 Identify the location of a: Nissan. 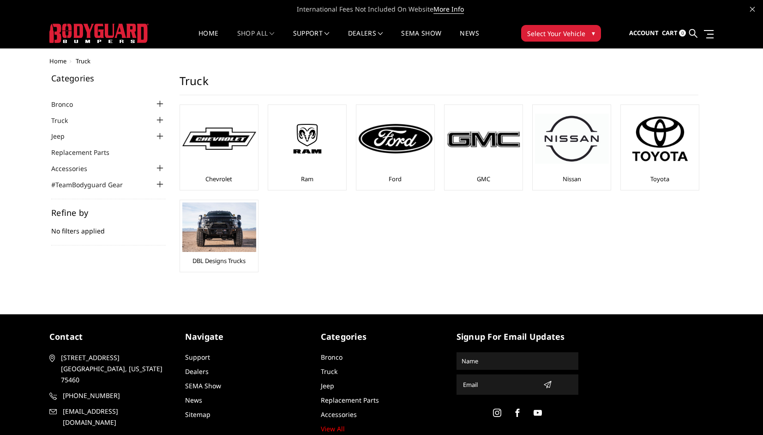
(572, 179).